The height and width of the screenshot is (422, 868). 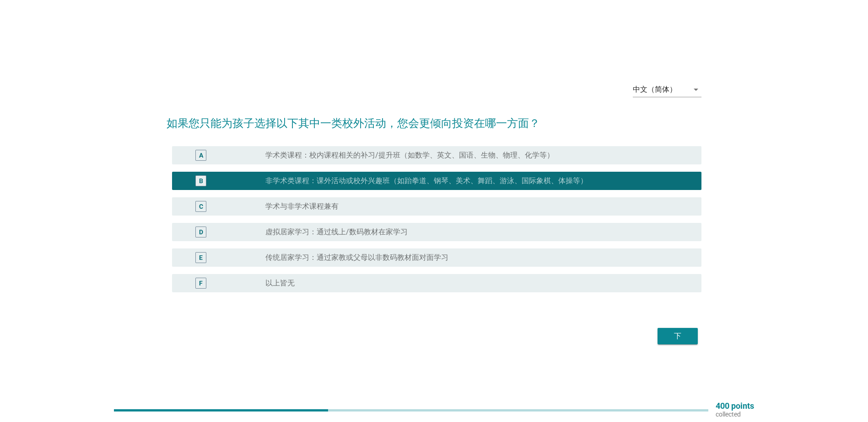 I want to click on h2: 如果您只能为孩子选择以下其中一类校外活动，您会更倾向投资在哪一方面？, so click(x=433, y=119).